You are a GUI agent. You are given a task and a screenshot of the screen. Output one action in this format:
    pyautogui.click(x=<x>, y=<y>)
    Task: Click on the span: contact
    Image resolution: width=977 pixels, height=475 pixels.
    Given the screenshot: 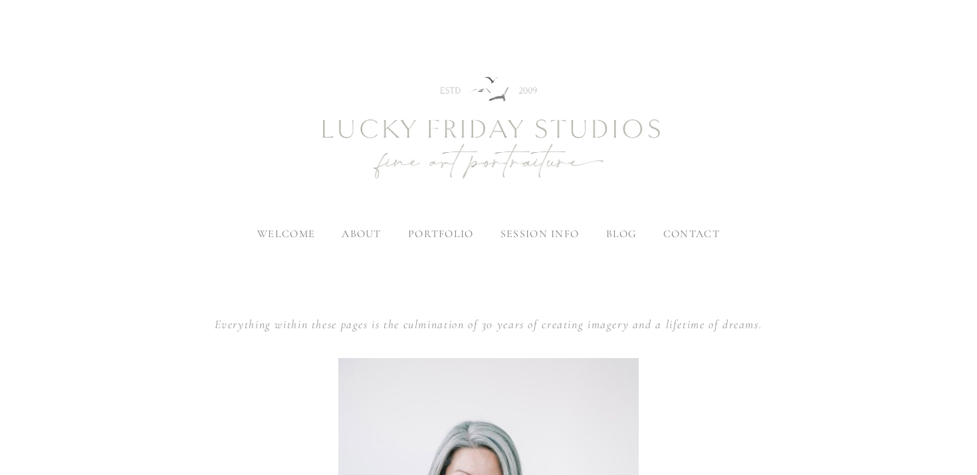 What is the action you would take?
    pyautogui.click(x=691, y=234)
    